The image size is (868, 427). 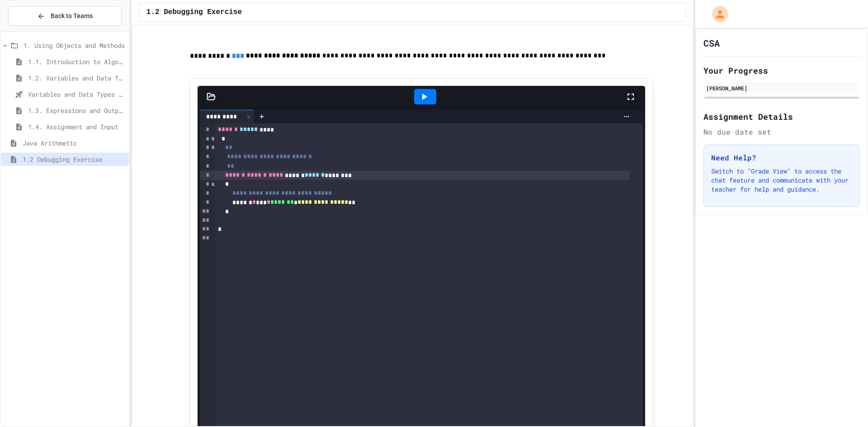 What do you see at coordinates (782, 132) in the screenshot?
I see `div: No due date set` at bounding box center [782, 132].